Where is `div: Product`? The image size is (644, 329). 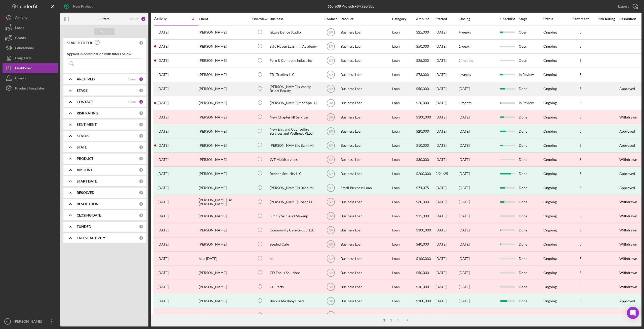 div: Product is located at coordinates (366, 19).